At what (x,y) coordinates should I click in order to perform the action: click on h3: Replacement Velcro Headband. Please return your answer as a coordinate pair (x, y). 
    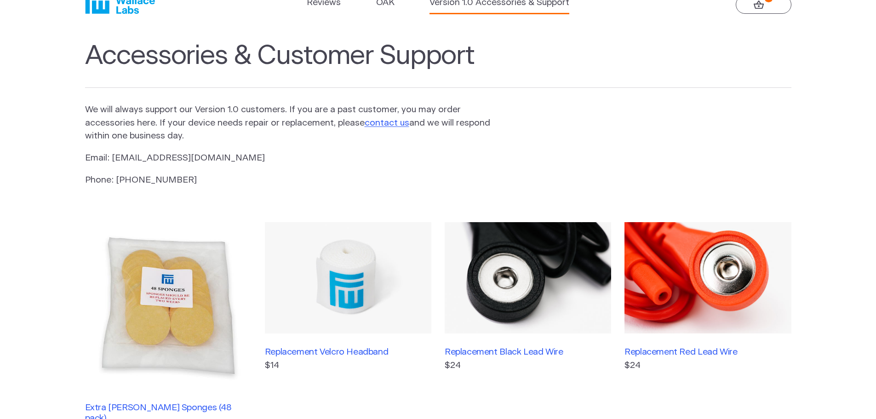
    Looking at the image, I should click on (348, 352).